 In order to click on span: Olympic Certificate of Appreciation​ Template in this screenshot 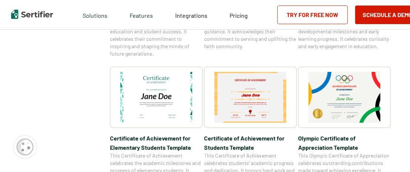, I will do `click(345, 143)`.